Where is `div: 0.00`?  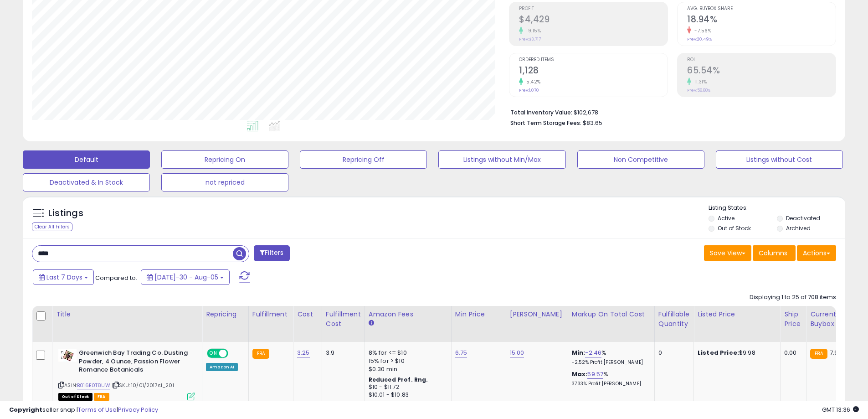 div: 0.00 is located at coordinates (792, 353).